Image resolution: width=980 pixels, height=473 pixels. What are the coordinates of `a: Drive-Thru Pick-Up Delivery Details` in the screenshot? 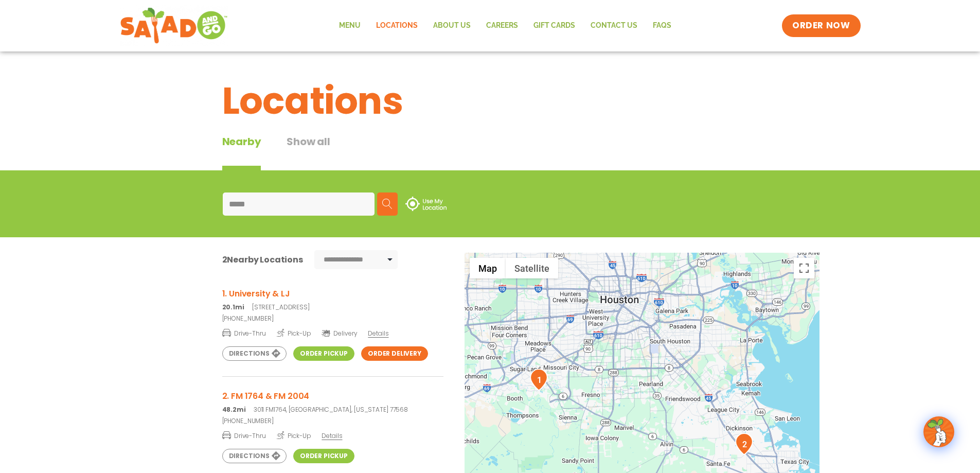 It's located at (333, 331).